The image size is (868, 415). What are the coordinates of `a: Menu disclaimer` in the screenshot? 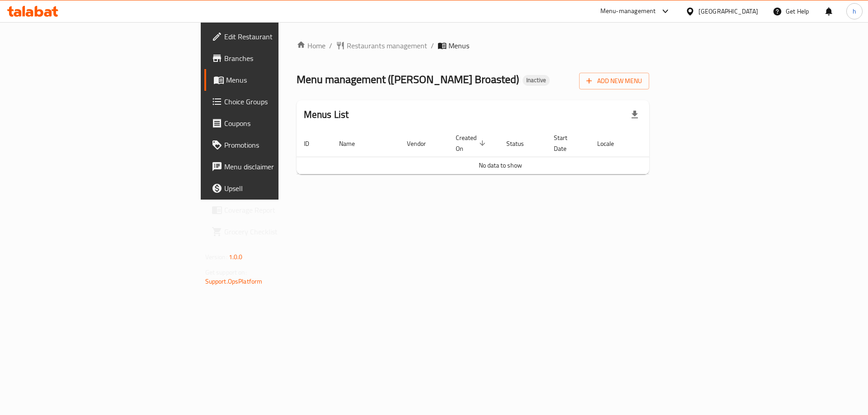 It's located at (275, 167).